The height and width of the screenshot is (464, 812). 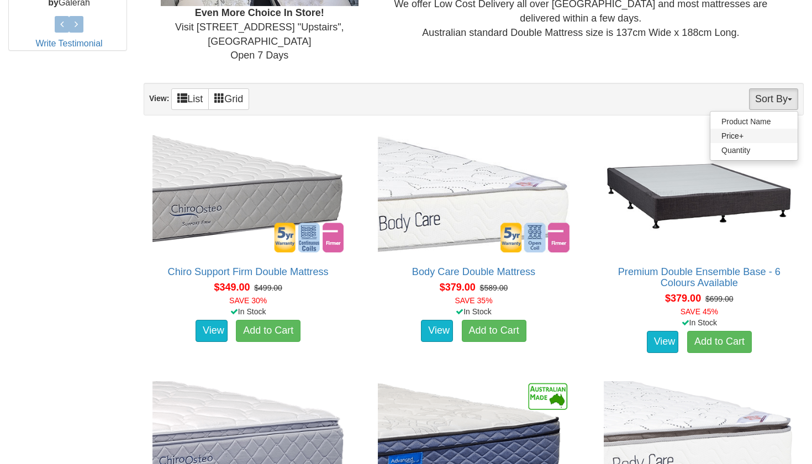 I want to click on a: Body Care Double Mattress, so click(x=473, y=272).